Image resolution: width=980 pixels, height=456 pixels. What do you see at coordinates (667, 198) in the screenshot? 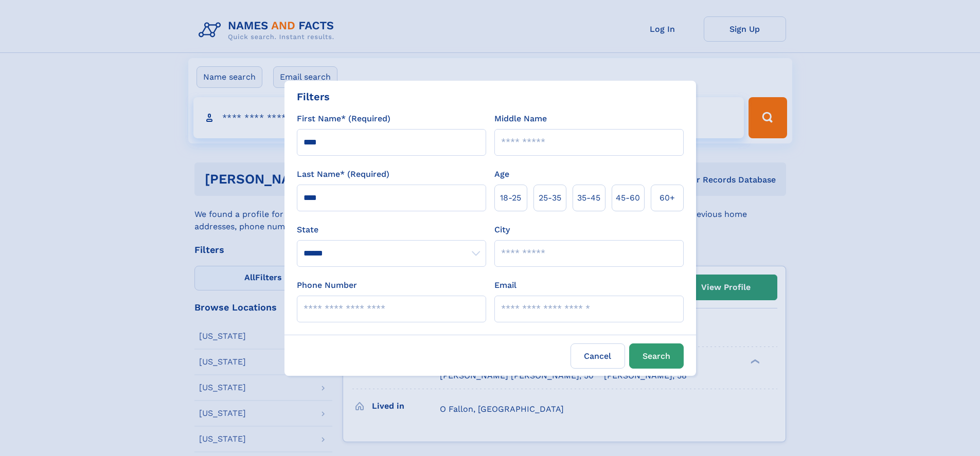
I see `span: 60+` at bounding box center [667, 198].